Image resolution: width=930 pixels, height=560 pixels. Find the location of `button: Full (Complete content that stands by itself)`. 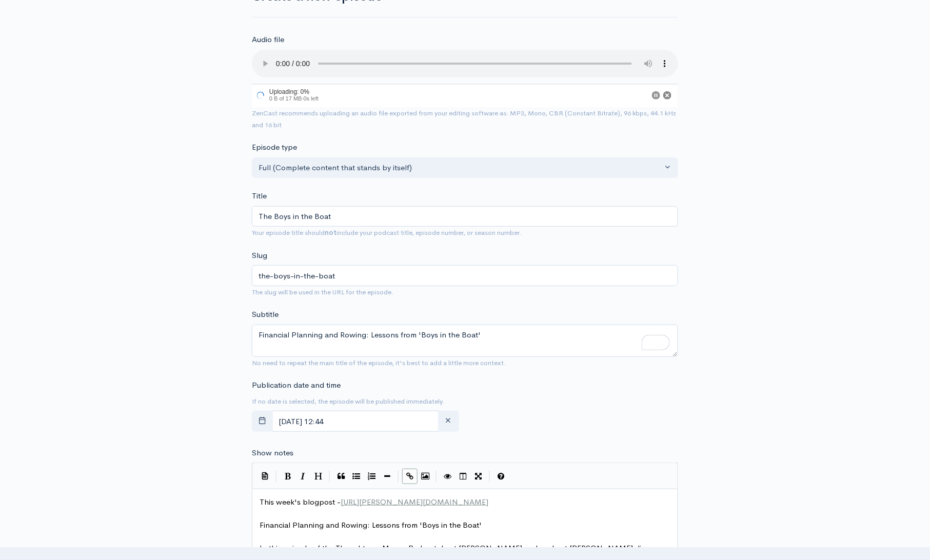

button: Full (Complete content that stands by itself) is located at coordinates (465, 167).